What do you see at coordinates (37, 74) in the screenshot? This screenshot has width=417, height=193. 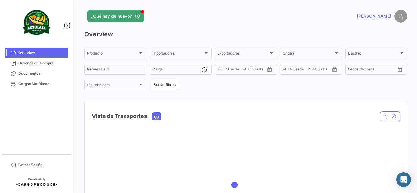 I see `a: Documentos` at bounding box center [37, 74].